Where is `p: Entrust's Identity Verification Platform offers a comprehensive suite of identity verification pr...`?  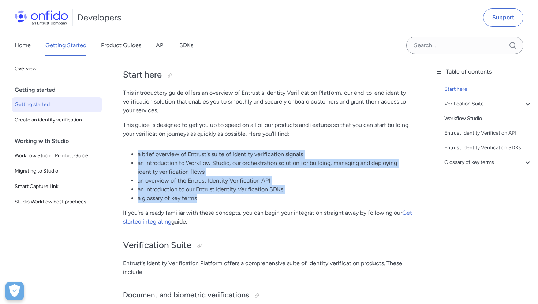 p: Entrust's Identity Verification Platform offers a comprehensive suite of identity verification pr... is located at coordinates (268, 268).